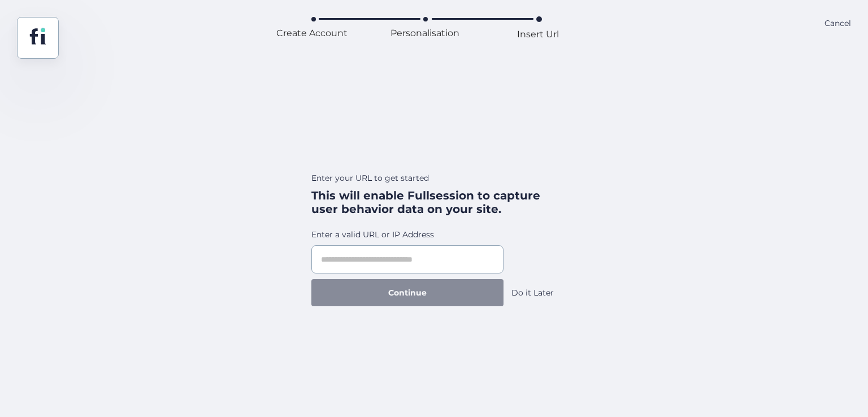 The width and height of the screenshot is (868, 417). Describe the element at coordinates (407, 234) in the screenshot. I see `div: Enter a valid URL or IP Address` at that location.